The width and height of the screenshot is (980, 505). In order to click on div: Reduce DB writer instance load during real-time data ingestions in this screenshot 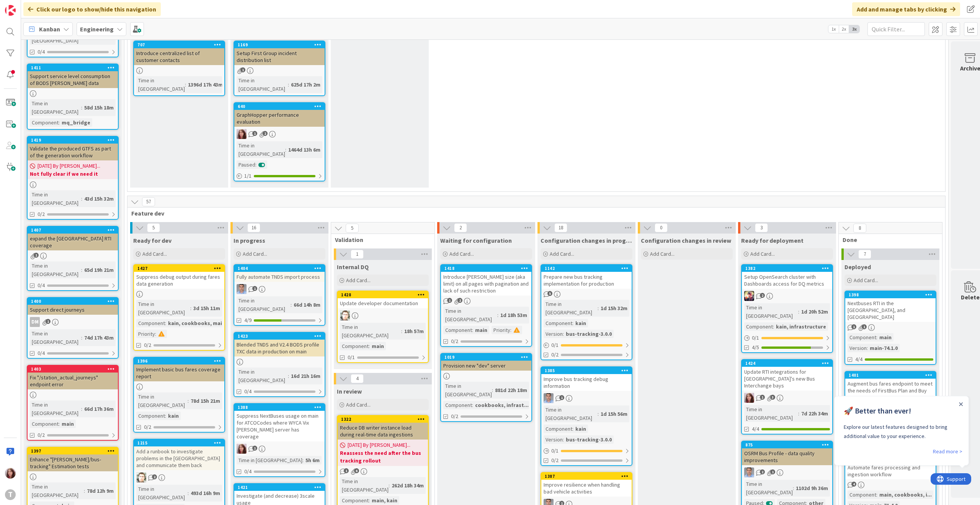, I will do `click(382, 431)`.